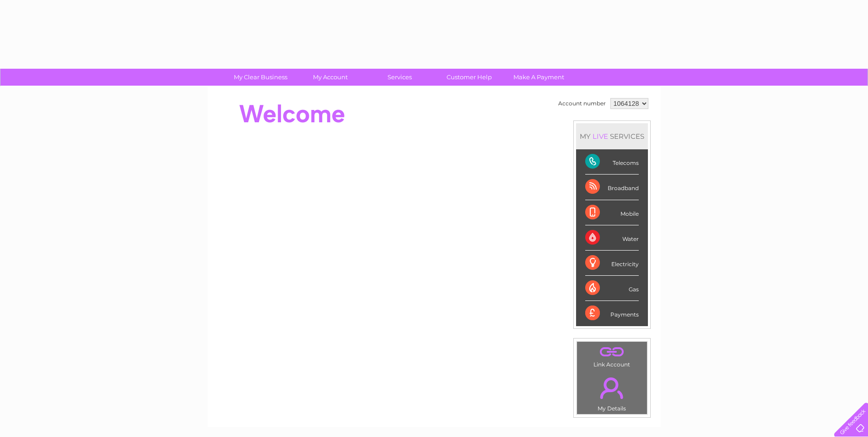  Describe the element at coordinates (611, 263) in the screenshot. I see `div: Electricity` at that location.